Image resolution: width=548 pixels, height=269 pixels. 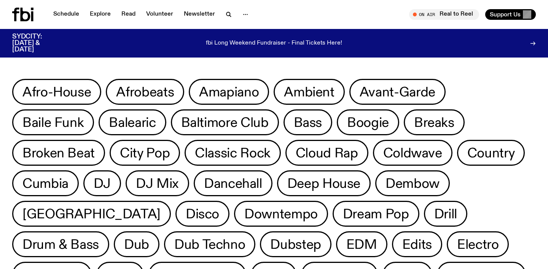 I want to click on span: Dembow, so click(x=413, y=183).